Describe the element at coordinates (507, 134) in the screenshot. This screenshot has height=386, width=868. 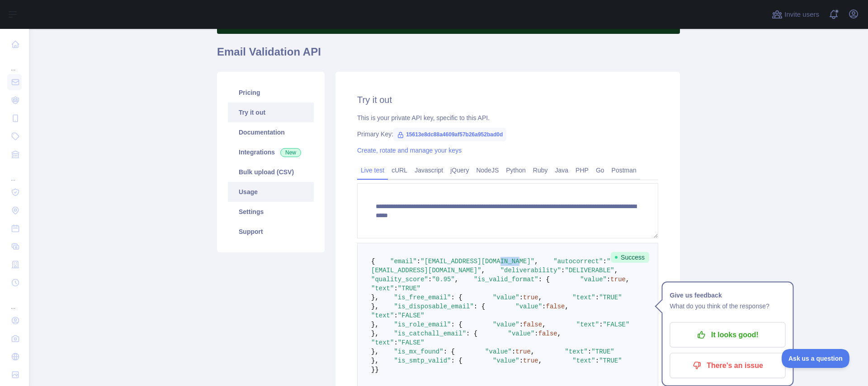
I see `div: Primary Key:` at that location.